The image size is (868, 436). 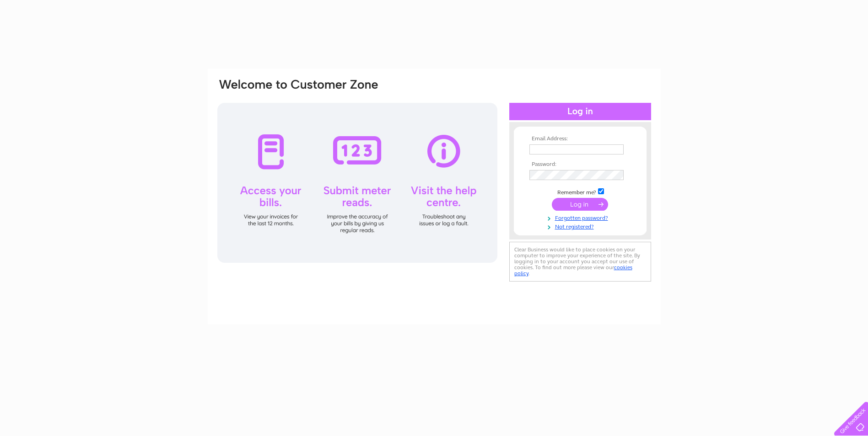 What do you see at coordinates (580, 191) in the screenshot?
I see `td: Remember me?` at bounding box center [580, 191].